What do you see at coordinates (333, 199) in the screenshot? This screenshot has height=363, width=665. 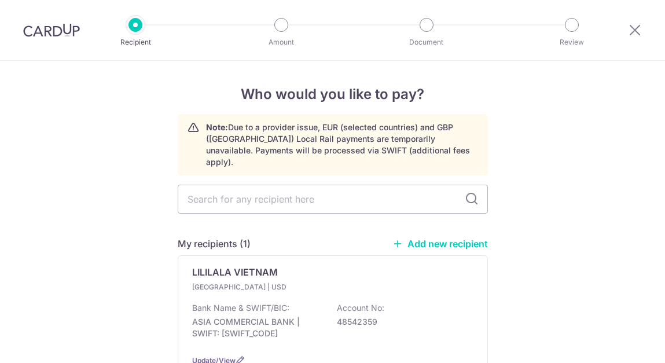 I see `input: Search for any recipient here` at bounding box center [333, 199].